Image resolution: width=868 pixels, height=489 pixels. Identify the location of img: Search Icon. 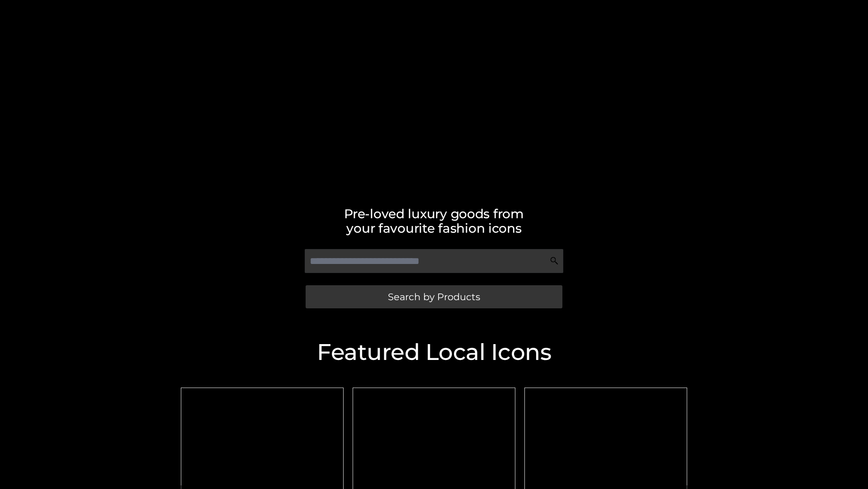
(555, 261).